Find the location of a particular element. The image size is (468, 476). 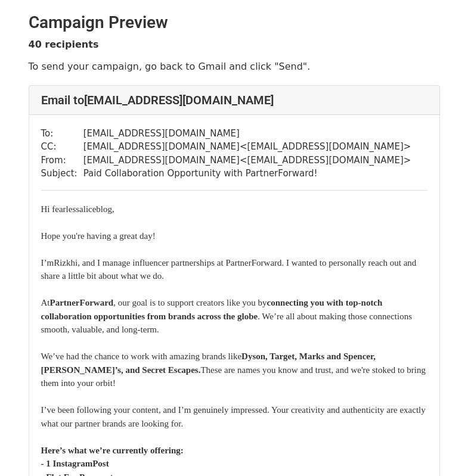

td: Subject: is located at coordinates (62, 173).